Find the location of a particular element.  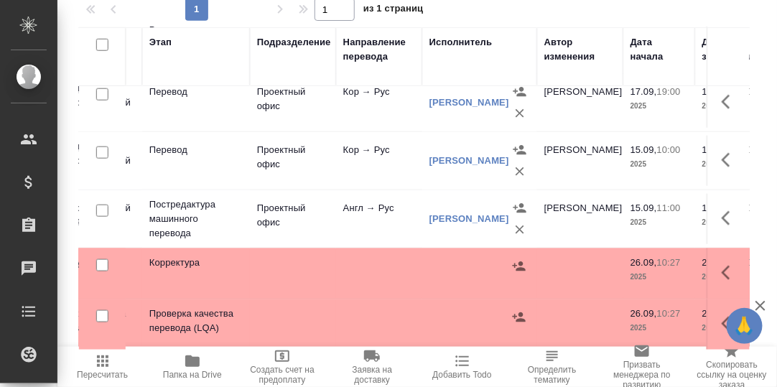

span: Папка на Drive is located at coordinates (192, 375).